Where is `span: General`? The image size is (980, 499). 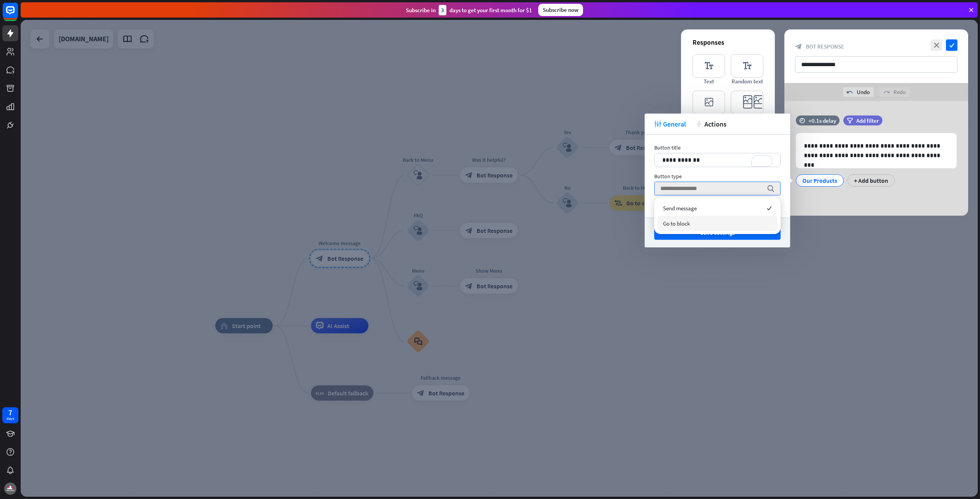 span: General is located at coordinates (674, 124).